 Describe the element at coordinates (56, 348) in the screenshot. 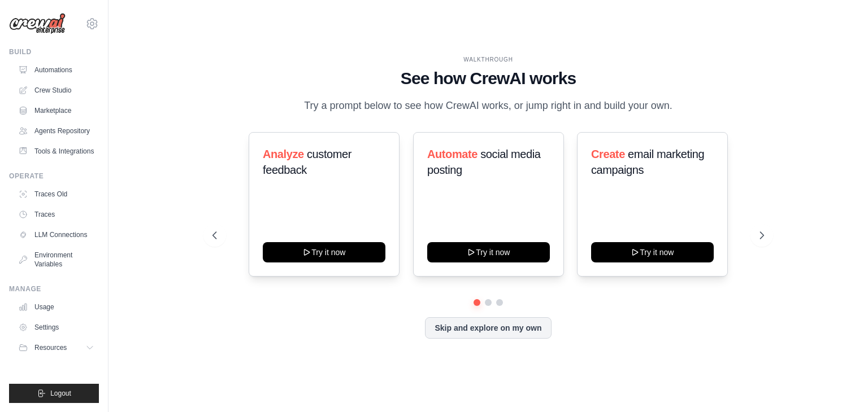

I see `button: Resources` at that location.